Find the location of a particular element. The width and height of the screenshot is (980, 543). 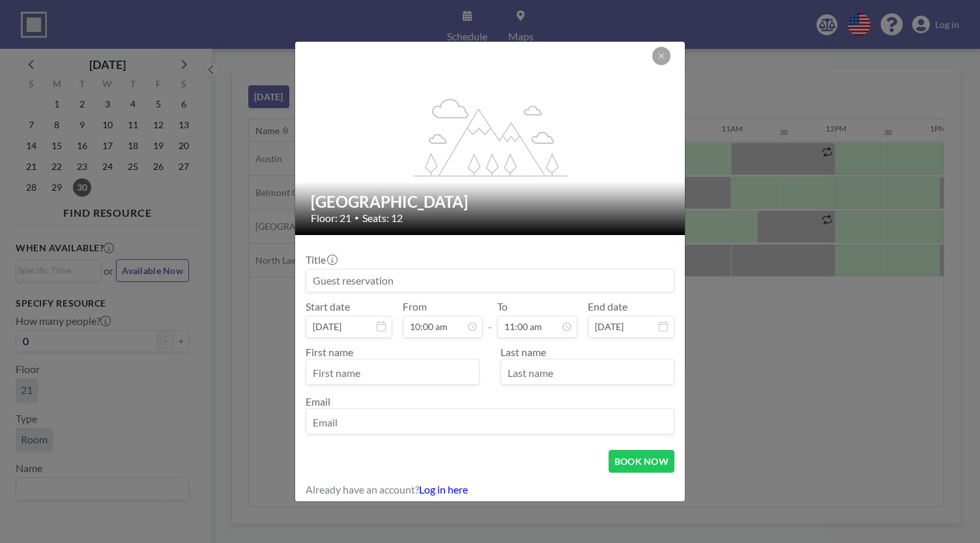

input: First name is located at coordinates (392, 373).